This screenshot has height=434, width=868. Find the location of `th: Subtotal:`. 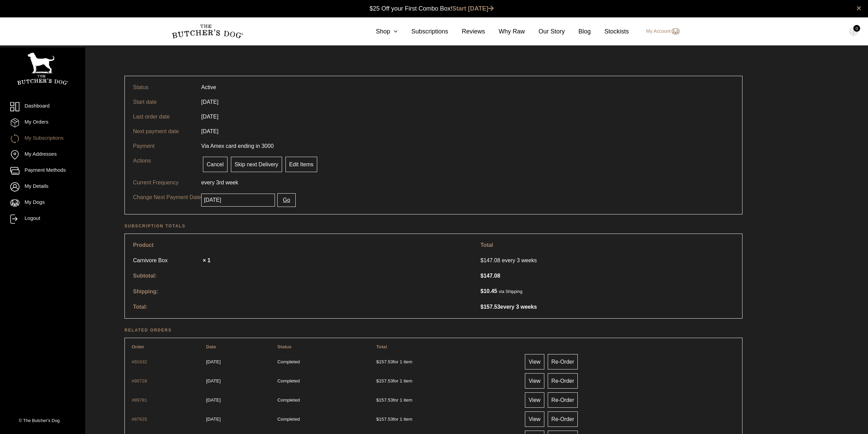

th: Subtotal: is located at coordinates (303, 275).